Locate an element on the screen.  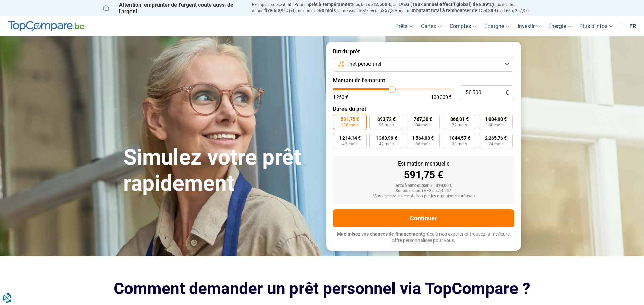
span: 591,75 € is located at coordinates (350, 119).